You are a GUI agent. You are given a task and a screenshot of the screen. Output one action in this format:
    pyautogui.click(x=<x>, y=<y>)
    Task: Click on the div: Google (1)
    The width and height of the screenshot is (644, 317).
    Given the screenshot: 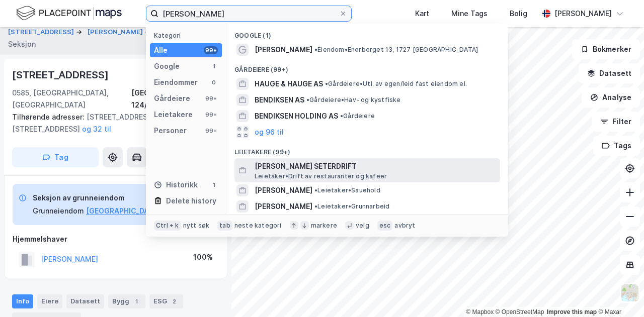 What is the action you would take?
    pyautogui.click(x=368, y=33)
    